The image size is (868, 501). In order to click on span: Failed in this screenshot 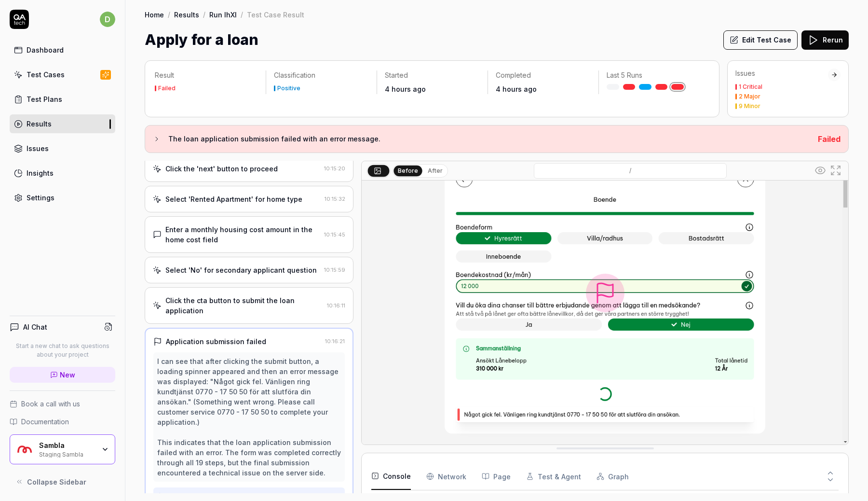, I will do `click(829, 139)`.